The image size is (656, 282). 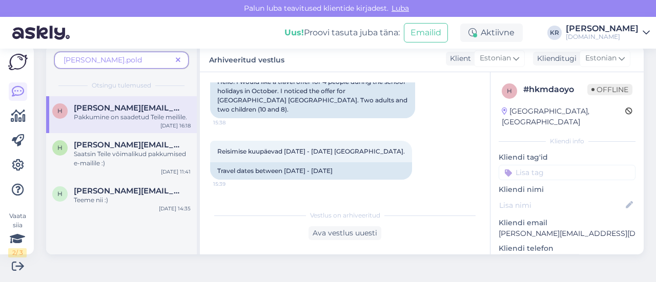 What do you see at coordinates (132, 159) in the screenshot?
I see `div: Saatsin Teile võimalikud pakkumised e-mailile :)` at bounding box center [132, 159].